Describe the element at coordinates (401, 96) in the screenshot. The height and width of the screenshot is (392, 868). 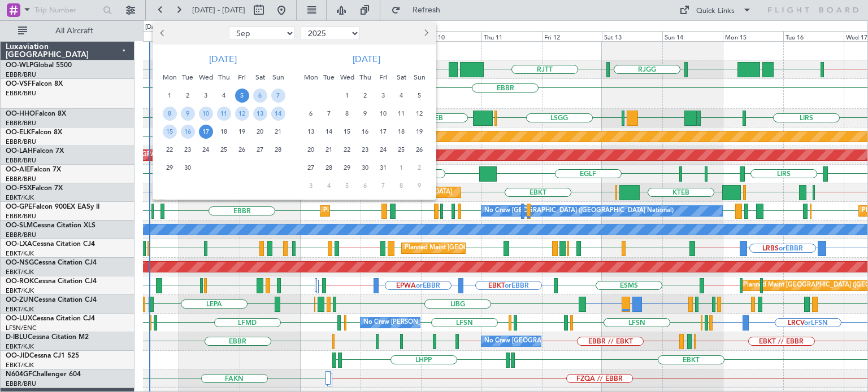
I see `span: 4` at that location.